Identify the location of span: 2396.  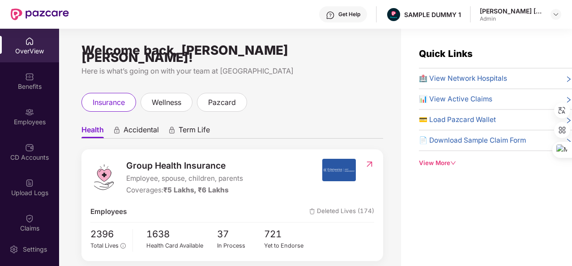
(108, 234).